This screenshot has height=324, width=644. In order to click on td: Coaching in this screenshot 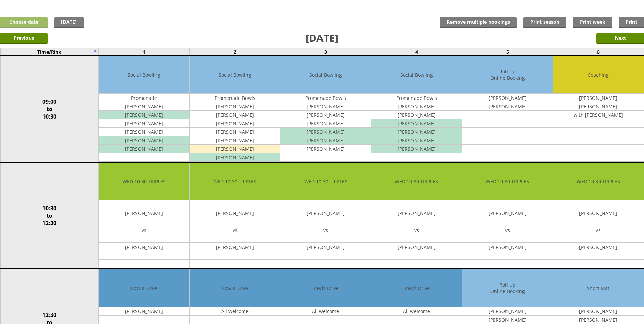, I will do `click(598, 75)`.